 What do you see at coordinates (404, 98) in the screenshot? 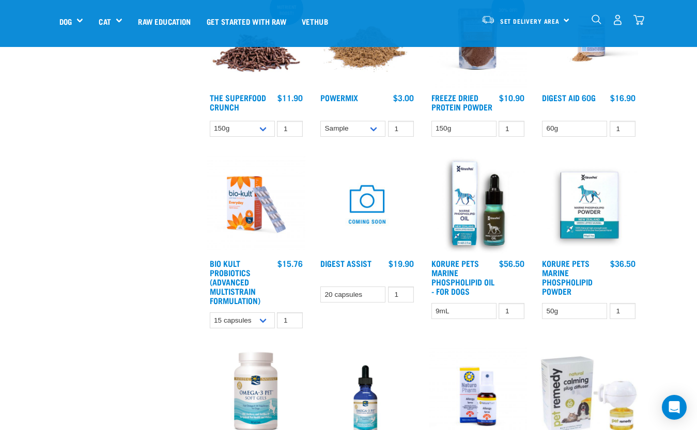
I see `div: $3.00` at bounding box center [404, 98].